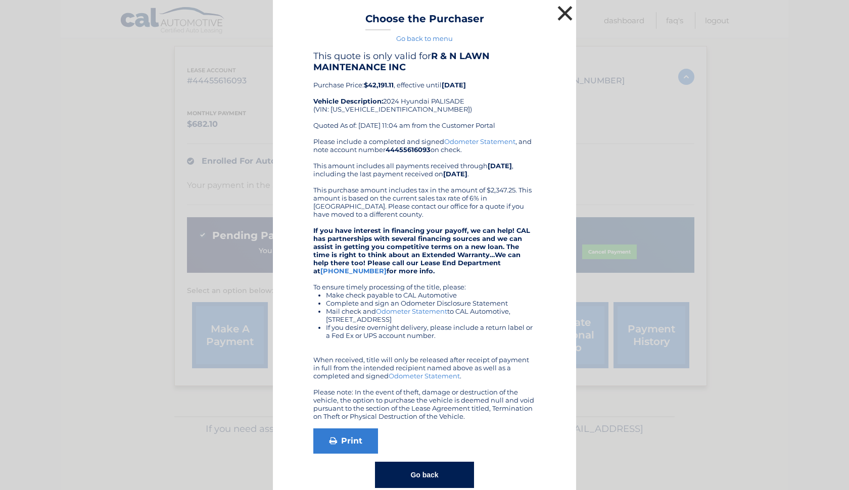  Describe the element at coordinates (424, 279) in the screenshot. I see `div: Please include a completed and signed , and note account number on check. This amount includes al...` at that location.